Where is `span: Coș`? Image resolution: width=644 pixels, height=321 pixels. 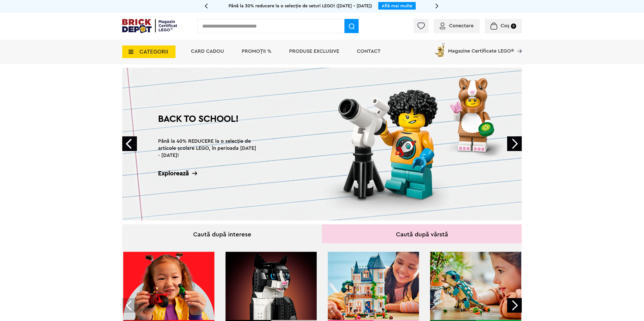 span: Coș is located at coordinates (505, 26).